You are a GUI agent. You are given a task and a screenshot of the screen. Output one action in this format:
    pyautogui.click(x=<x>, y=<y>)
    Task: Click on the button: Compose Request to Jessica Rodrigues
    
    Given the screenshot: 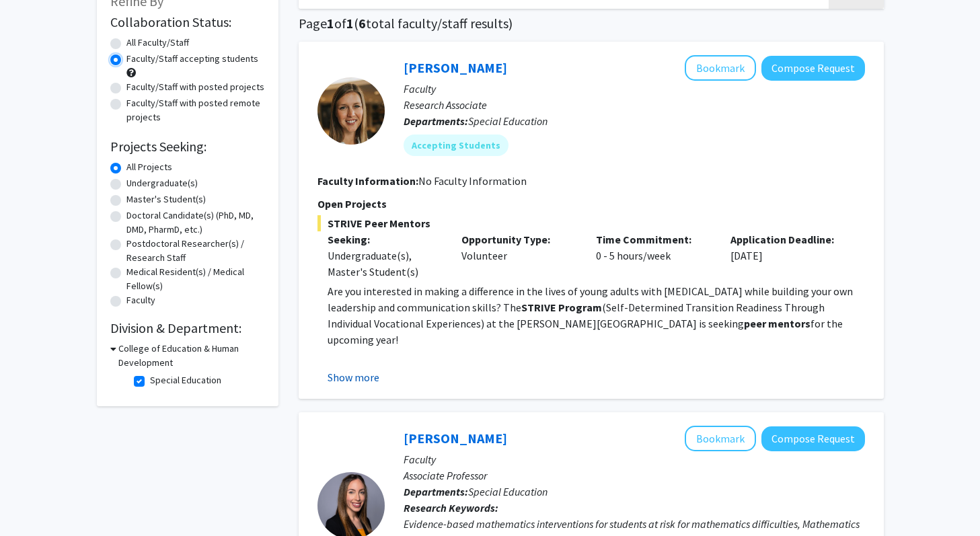 What is the action you would take?
    pyautogui.click(x=813, y=438)
    